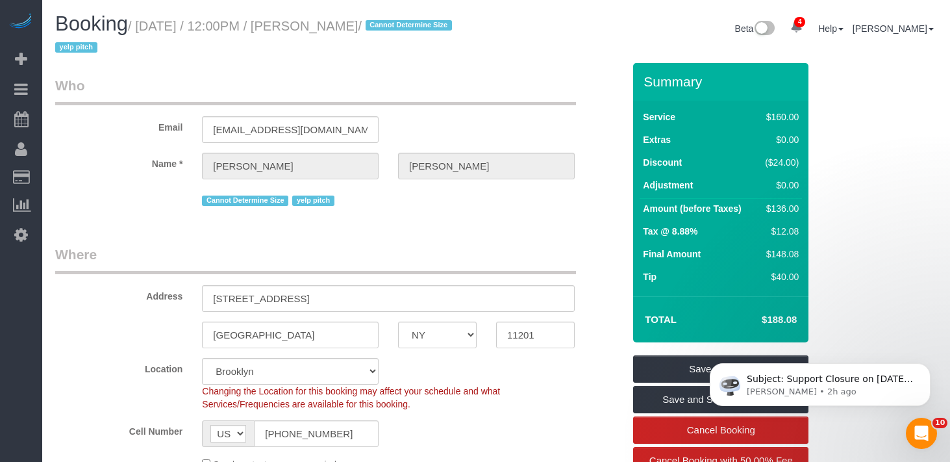 The image size is (950, 462). I want to click on a: Automaid Logo, so click(21, 22).